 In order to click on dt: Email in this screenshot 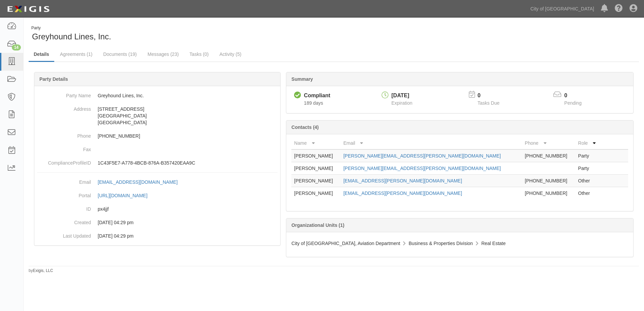, I will do `click(64, 180)`.